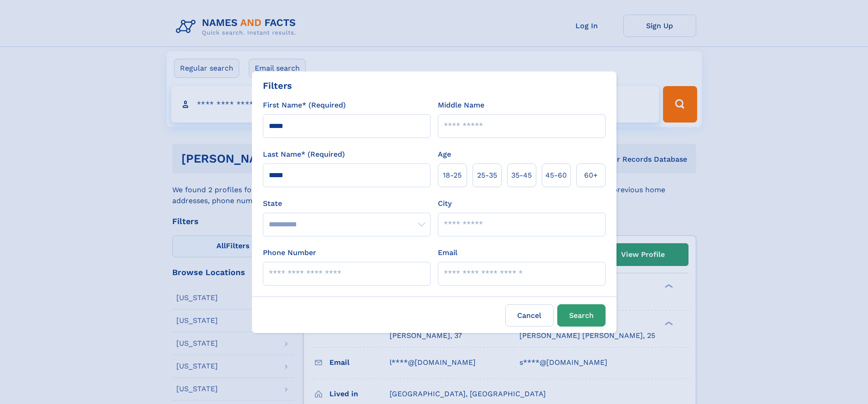 The image size is (868, 404). Describe the element at coordinates (452, 175) in the screenshot. I see `span: 18‑25` at that location.